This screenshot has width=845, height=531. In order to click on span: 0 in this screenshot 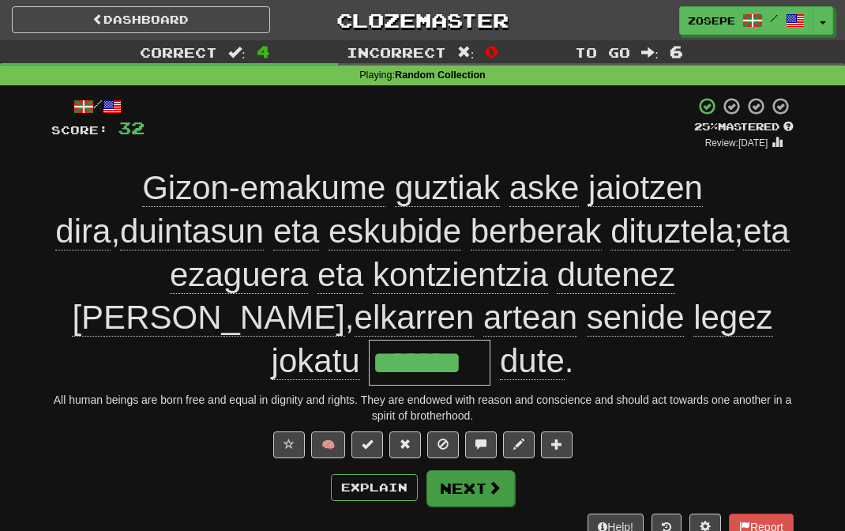, I will do `click(491, 51)`.